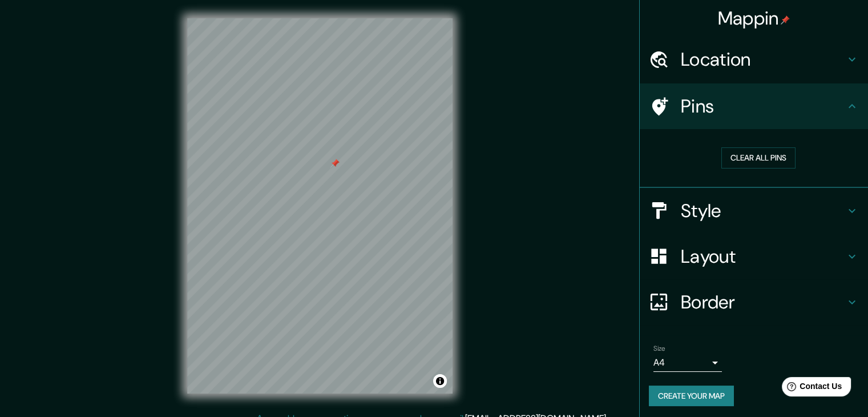 The image size is (868, 417). Describe the element at coordinates (754, 257) in the screenshot. I see `div: Layout` at that location.